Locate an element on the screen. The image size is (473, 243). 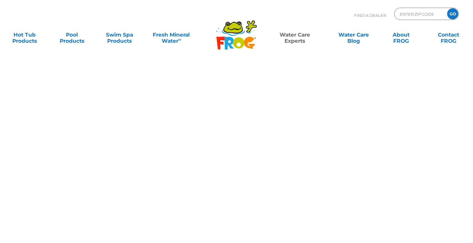
a: Swim SpaProducts is located at coordinates (119, 35).